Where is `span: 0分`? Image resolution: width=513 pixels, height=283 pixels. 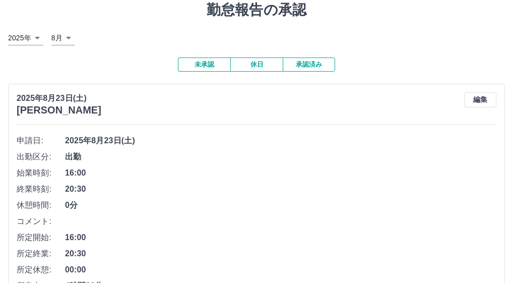
span: 0分 is located at coordinates (281, 205).